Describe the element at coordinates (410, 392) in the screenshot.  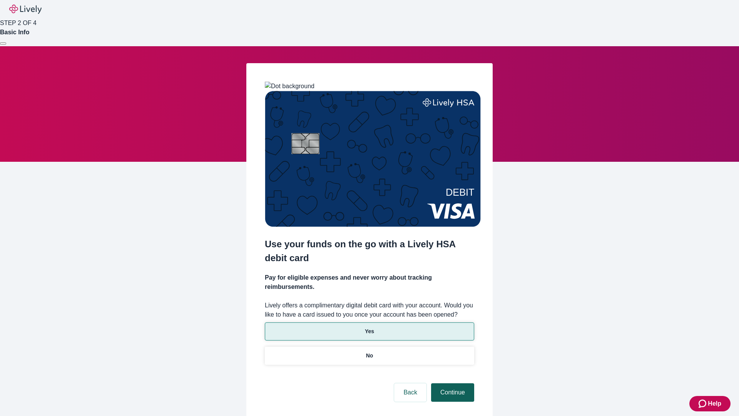
I see `button: Back` at that location.